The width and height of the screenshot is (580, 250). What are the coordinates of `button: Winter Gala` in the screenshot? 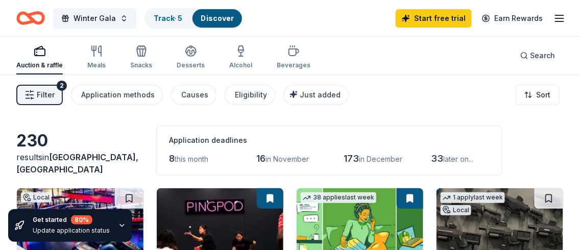 It's located at (94, 18).